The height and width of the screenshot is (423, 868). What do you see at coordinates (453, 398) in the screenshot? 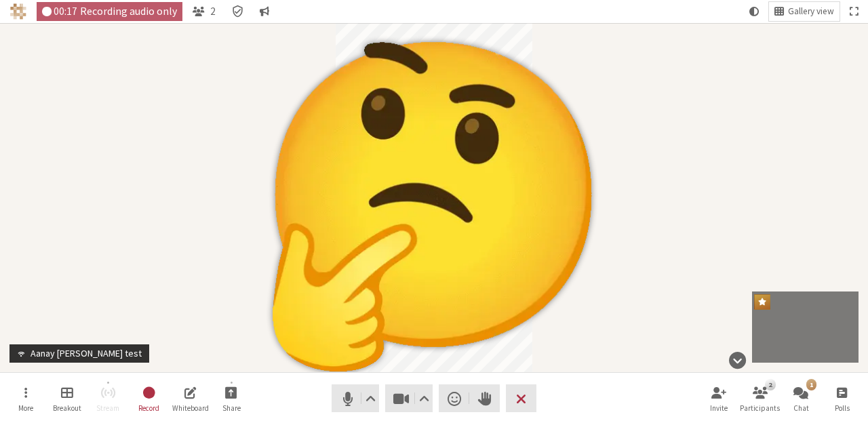
I see `button: Send a reaction` at bounding box center [453, 398].